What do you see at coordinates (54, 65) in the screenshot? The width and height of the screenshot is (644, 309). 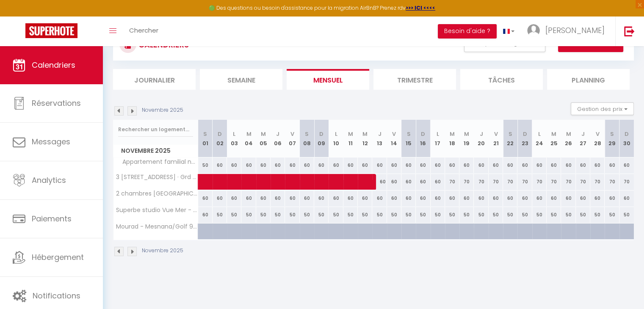 I see `span: Calendriers` at bounding box center [54, 65].